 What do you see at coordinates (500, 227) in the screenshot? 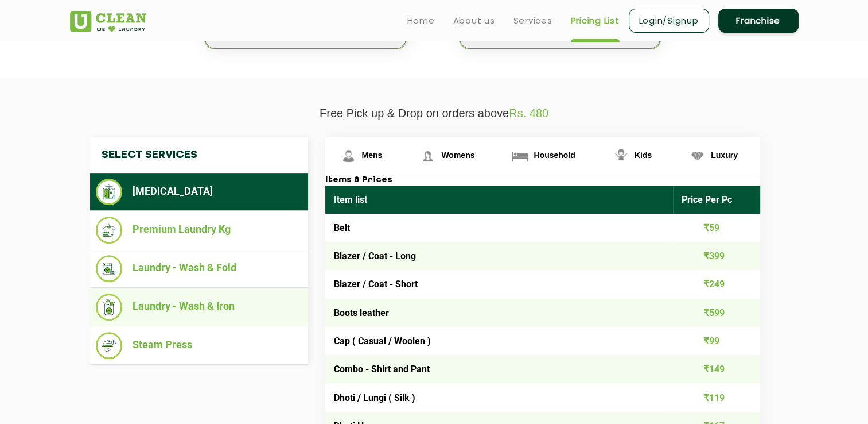
I see `td: Belt` at bounding box center [500, 227].